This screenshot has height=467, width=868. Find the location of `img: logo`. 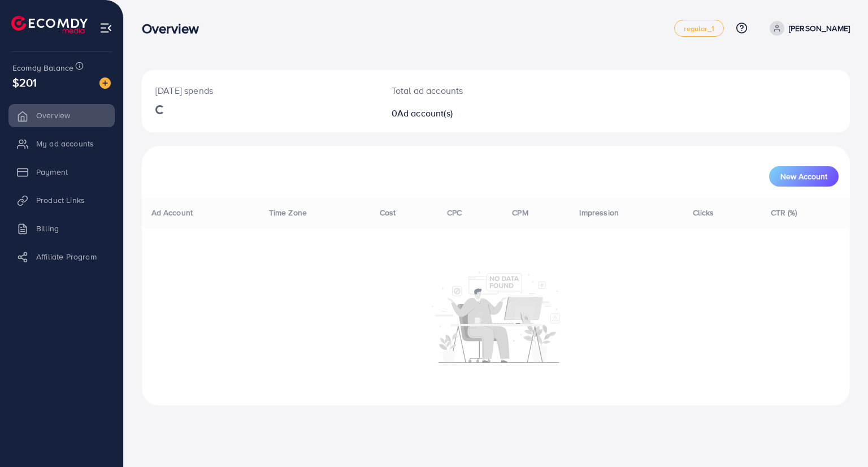

img: logo is located at coordinates (49, 25).